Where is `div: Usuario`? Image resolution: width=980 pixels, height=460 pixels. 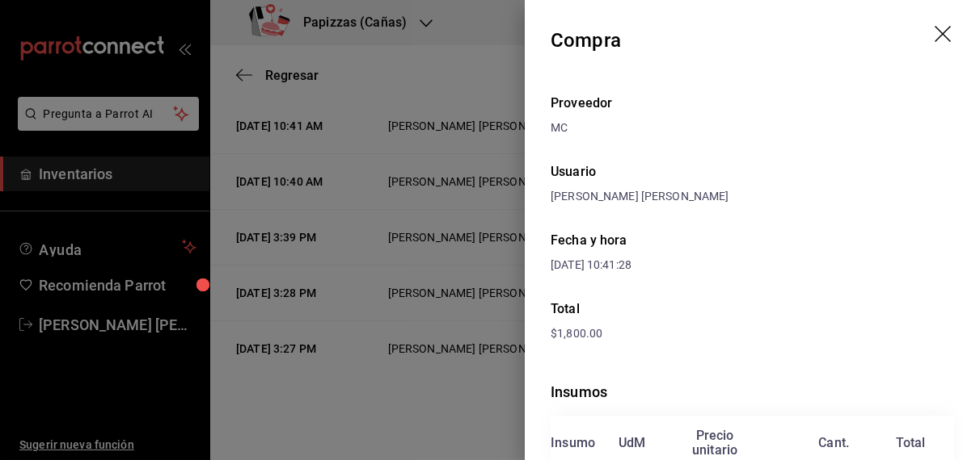 div: Usuario is located at coordinates (752, 172).